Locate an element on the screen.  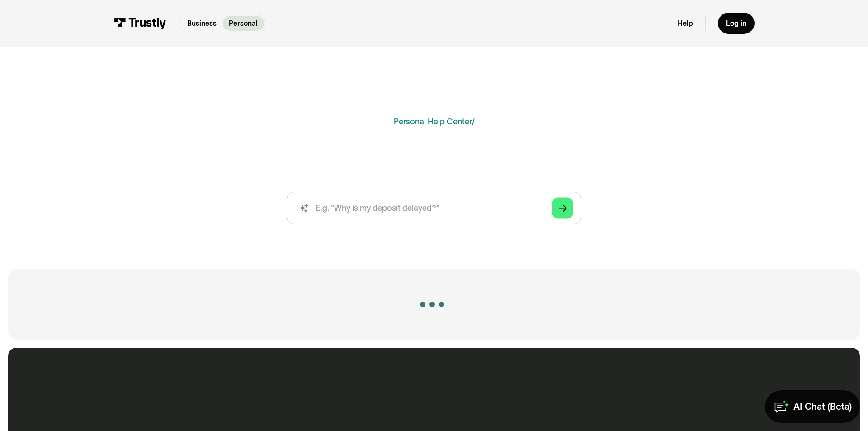
a: Personal Help Center is located at coordinates (433, 122).